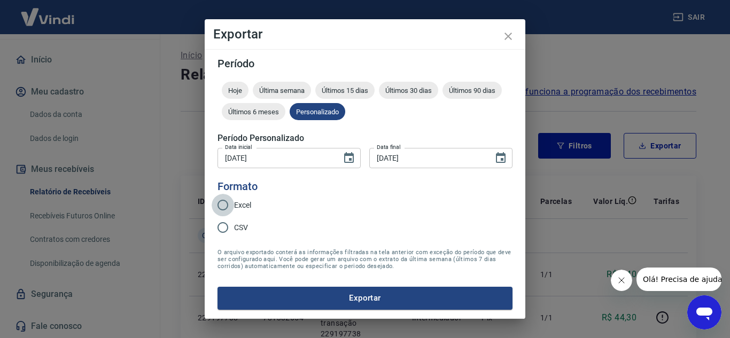  Describe the element at coordinates (318, 112) in the screenshot. I see `span: Personalizado` at that location.